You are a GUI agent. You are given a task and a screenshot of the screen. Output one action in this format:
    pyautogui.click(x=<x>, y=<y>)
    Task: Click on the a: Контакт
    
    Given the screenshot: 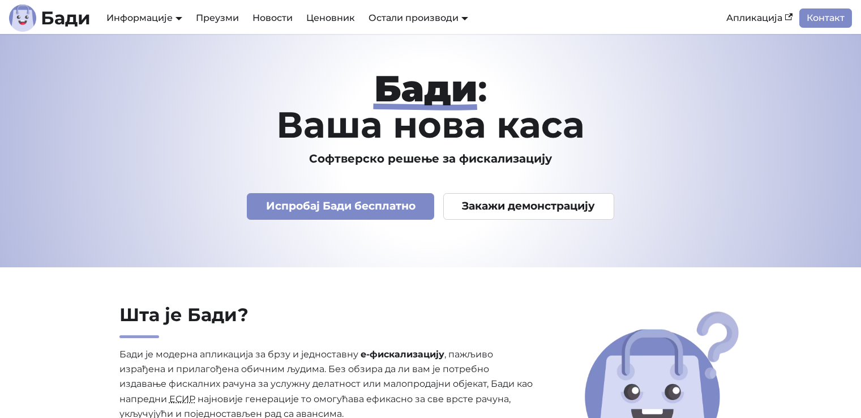 What is the action you would take?
    pyautogui.click(x=825, y=18)
    